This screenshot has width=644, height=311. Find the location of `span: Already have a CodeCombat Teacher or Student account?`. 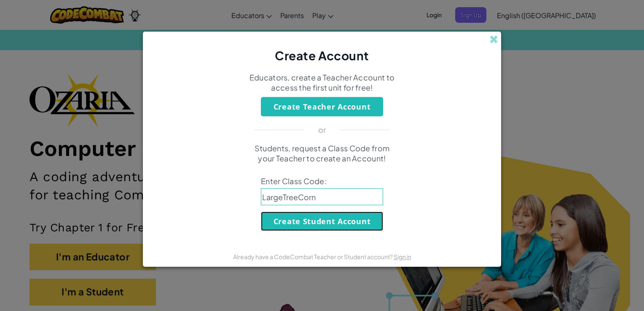

span: Already have a CodeCombat Teacher or Student account? is located at coordinates (313, 257).